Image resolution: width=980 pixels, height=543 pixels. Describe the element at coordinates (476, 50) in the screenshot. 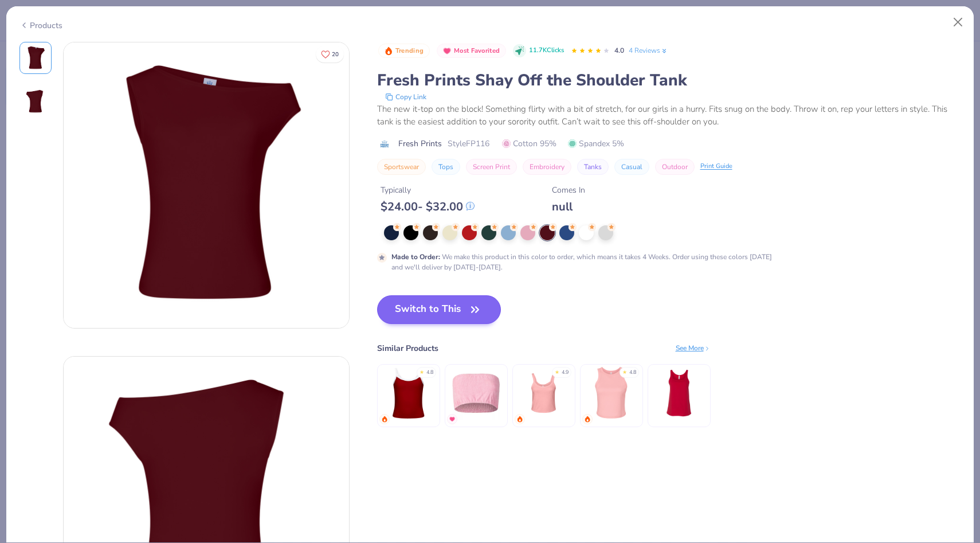

I see `span: Most Favorited` at that location.